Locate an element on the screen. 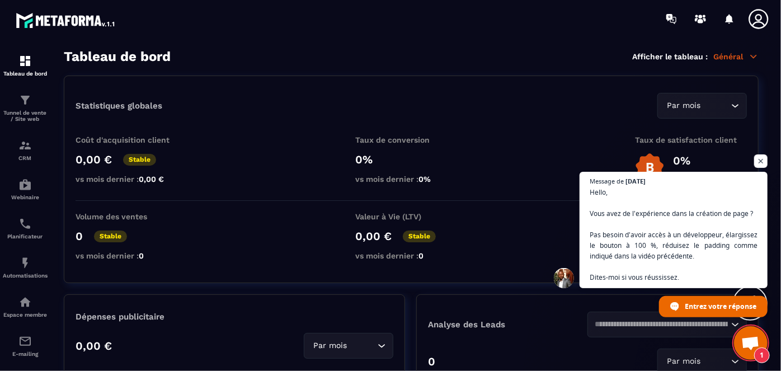  p: Webinaire is located at coordinates (25, 197).